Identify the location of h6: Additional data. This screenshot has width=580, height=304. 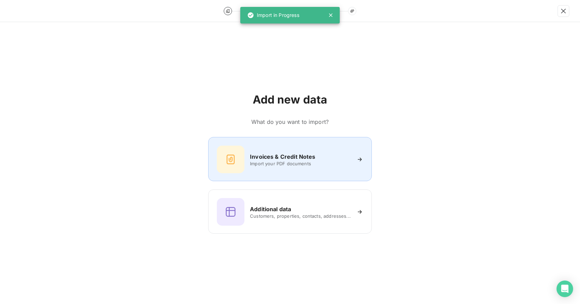
(270, 209).